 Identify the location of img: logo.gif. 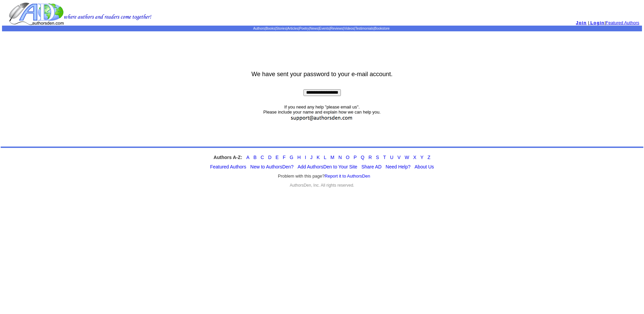
(80, 14).